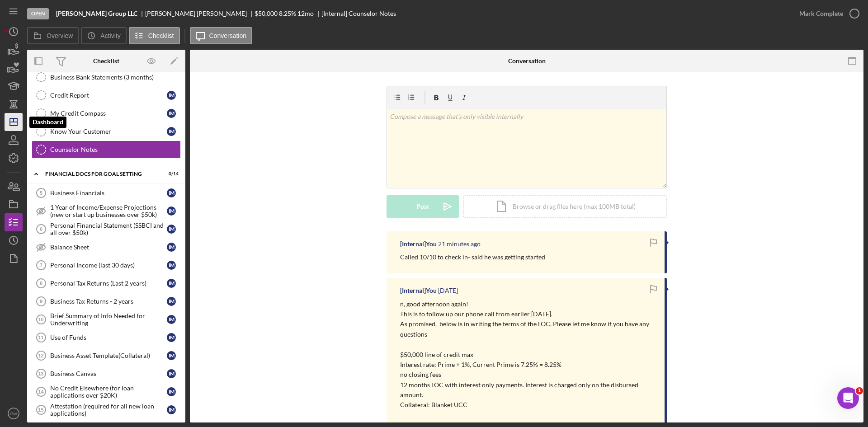  I want to click on label: Overview, so click(59, 35).